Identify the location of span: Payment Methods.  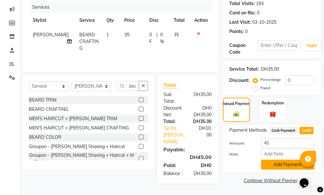
(248, 130).